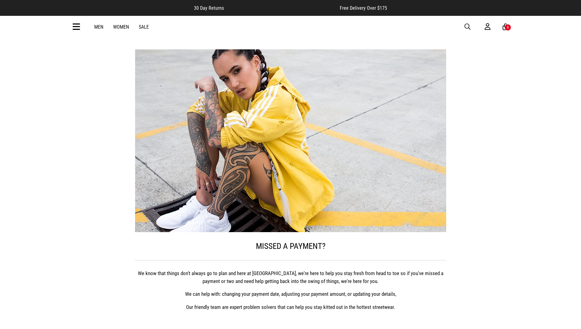 This screenshot has height=329, width=581. I want to click on a: Sale, so click(144, 27).